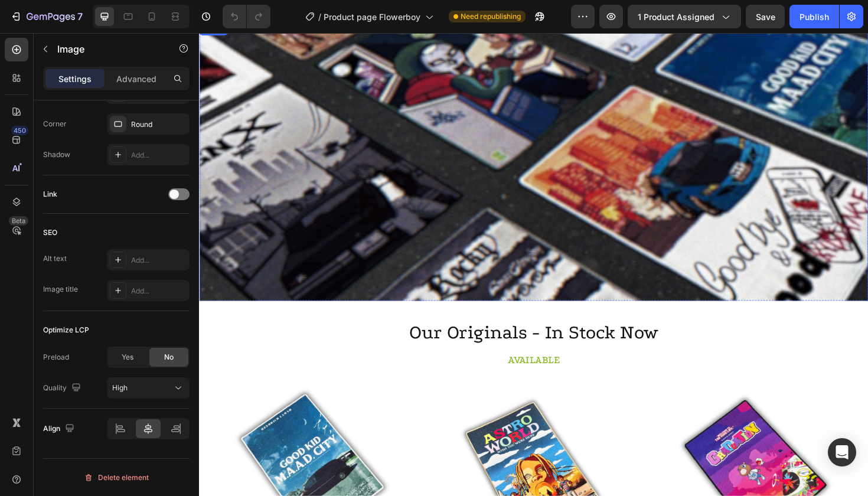 The width and height of the screenshot is (868, 496). I want to click on div: Corner, so click(55, 124).